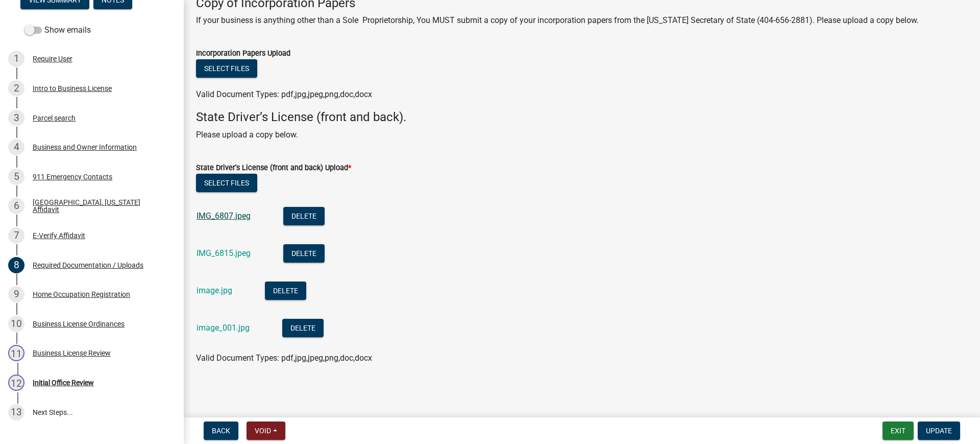  What do you see at coordinates (243, 54) in the screenshot?
I see `label: Incorporation Papers Upload` at bounding box center [243, 54].